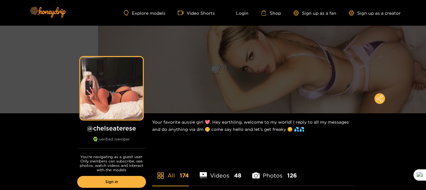 The height and width of the screenshot is (190, 426). Describe the element at coordinates (237, 175) in the screenshot. I see `span: 48` at that location.